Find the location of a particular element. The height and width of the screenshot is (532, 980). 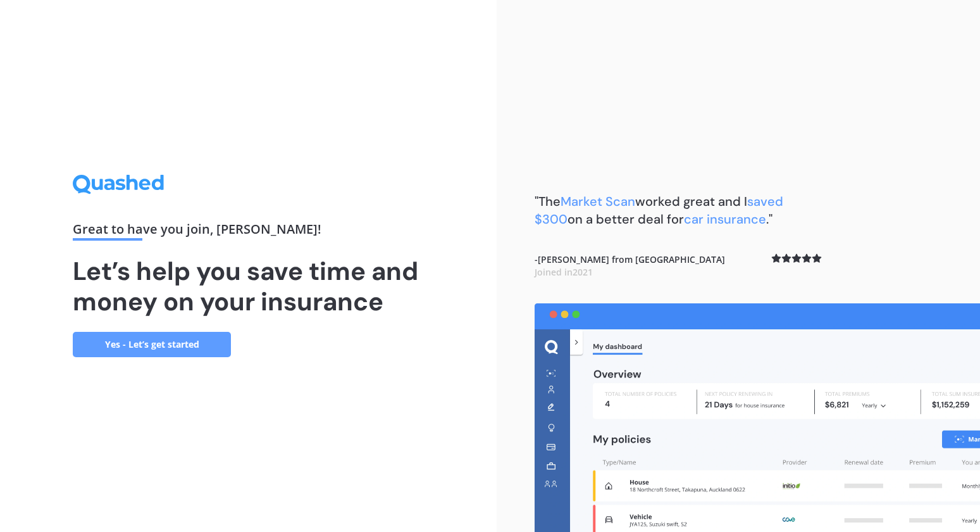

h1: Let’s help you save time and money on your insurance is located at coordinates (248, 286).